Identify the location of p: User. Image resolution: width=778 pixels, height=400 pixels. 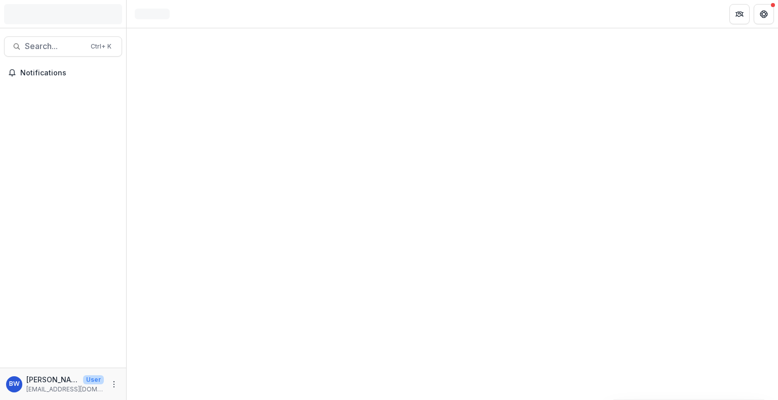
(93, 380).